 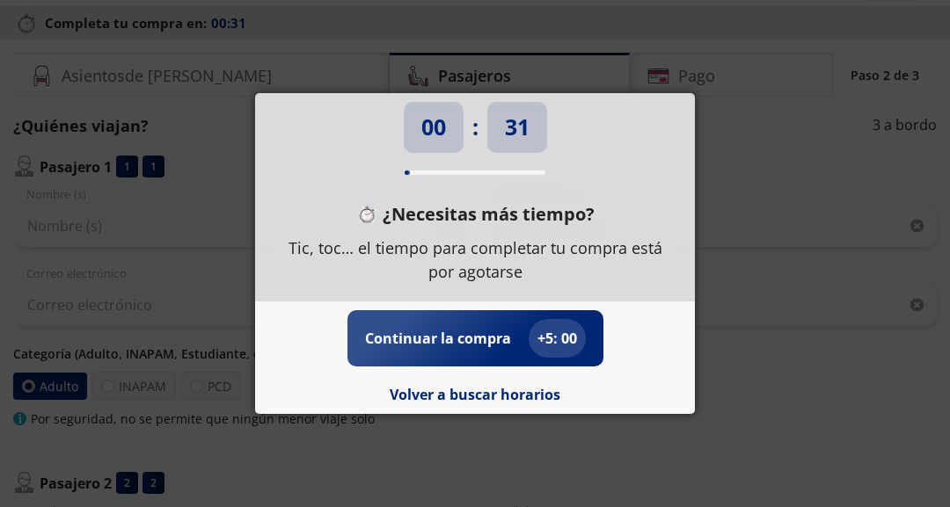 What do you see at coordinates (438, 339) in the screenshot?
I see `p: Continuar la compra` at bounding box center [438, 339].